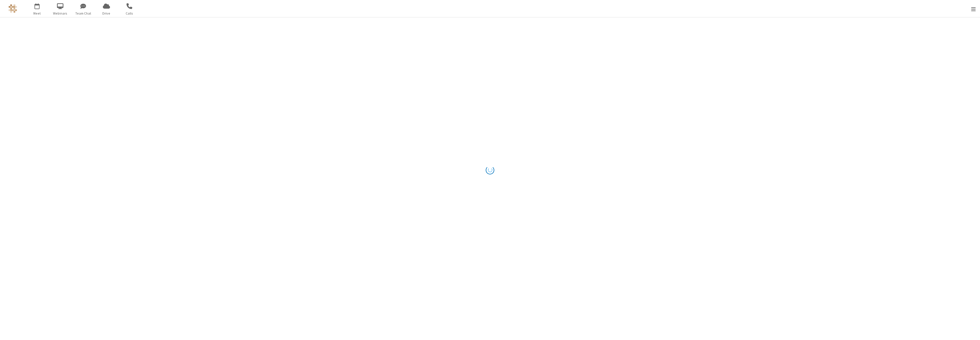  Describe the element at coordinates (83, 13) in the screenshot. I see `span: Team Chat` at that location.